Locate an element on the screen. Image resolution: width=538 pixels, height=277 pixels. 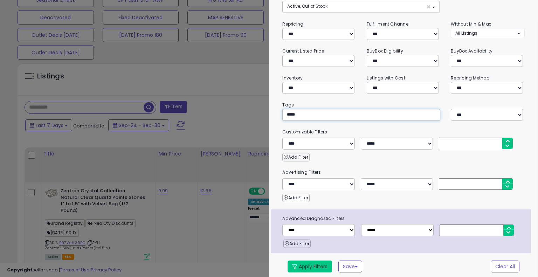
small: Current Listed Price is located at coordinates (303, 51).